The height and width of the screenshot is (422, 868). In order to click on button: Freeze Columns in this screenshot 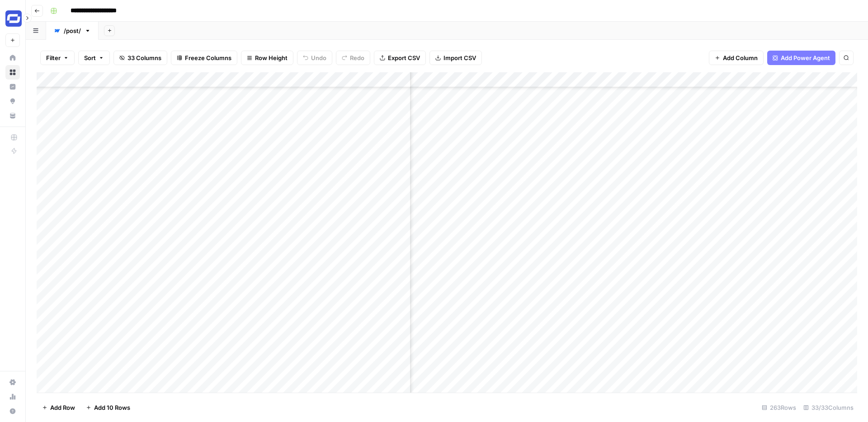, I will do `click(204, 58)`.